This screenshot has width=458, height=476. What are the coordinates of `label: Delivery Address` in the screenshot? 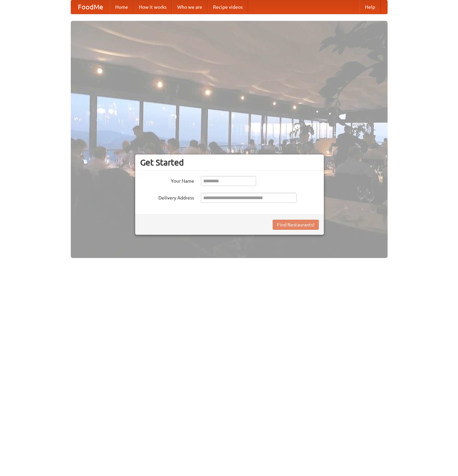 It's located at (167, 197).